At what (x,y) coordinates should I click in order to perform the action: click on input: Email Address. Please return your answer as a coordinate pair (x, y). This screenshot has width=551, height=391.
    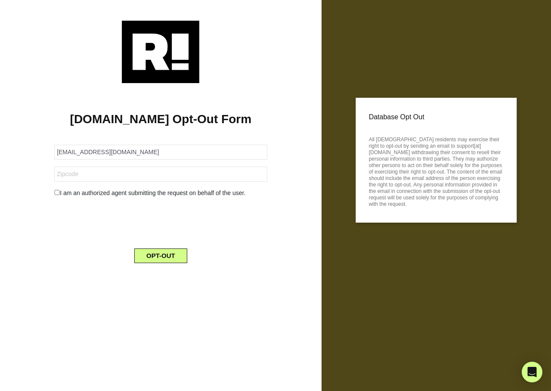
    Looking at the image, I should click on (160, 152).